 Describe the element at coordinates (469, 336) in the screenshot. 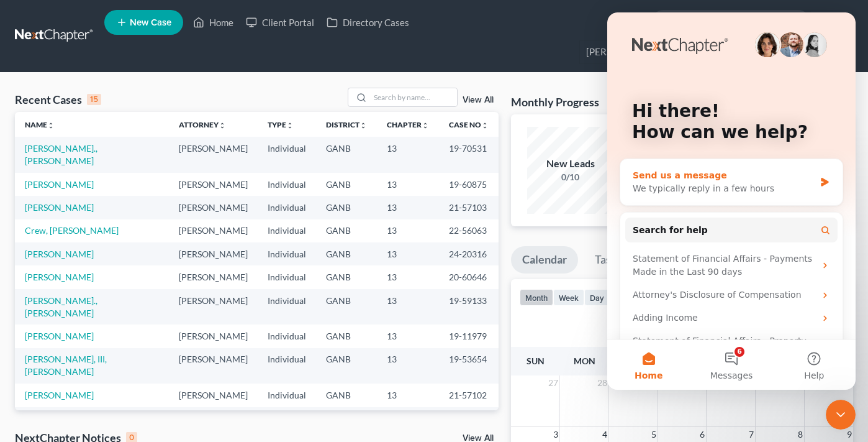

I see `td: 19-11979` at that location.